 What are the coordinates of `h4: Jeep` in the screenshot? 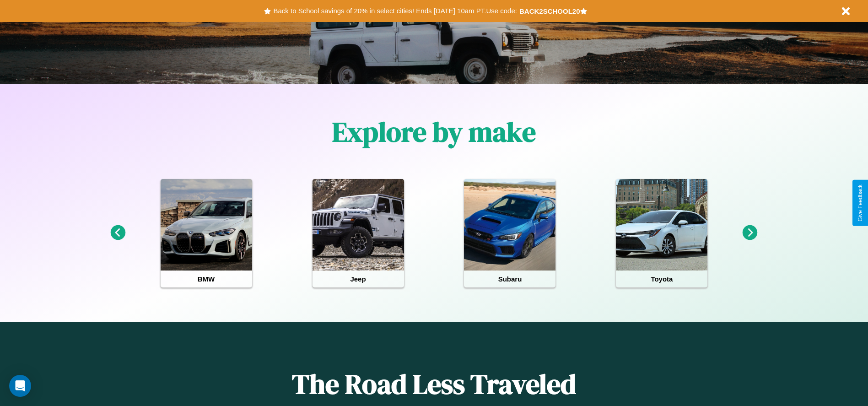 It's located at (358, 278).